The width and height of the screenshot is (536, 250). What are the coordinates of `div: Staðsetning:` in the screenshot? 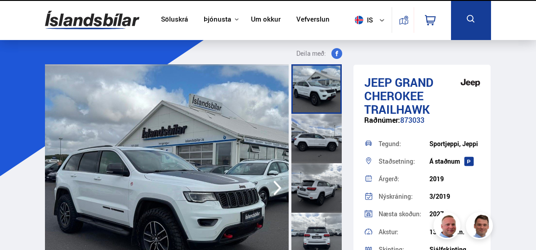 It's located at (404, 161).